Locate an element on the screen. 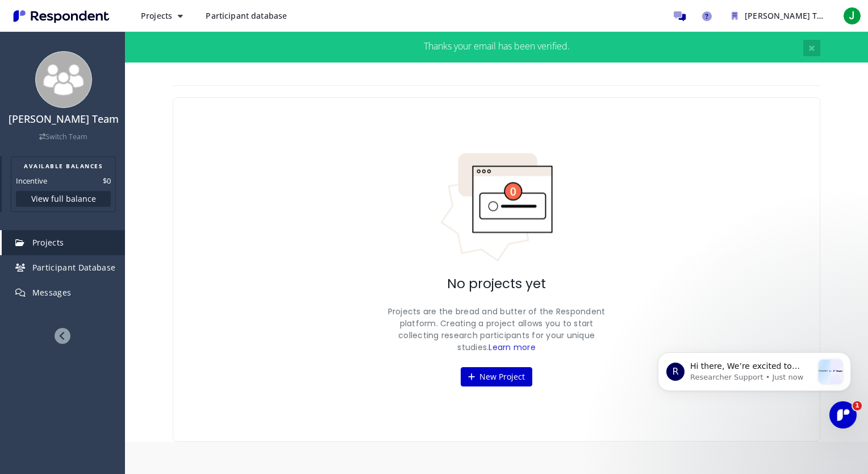 This screenshot has width=868, height=474. button: New Project is located at coordinates (496, 376).